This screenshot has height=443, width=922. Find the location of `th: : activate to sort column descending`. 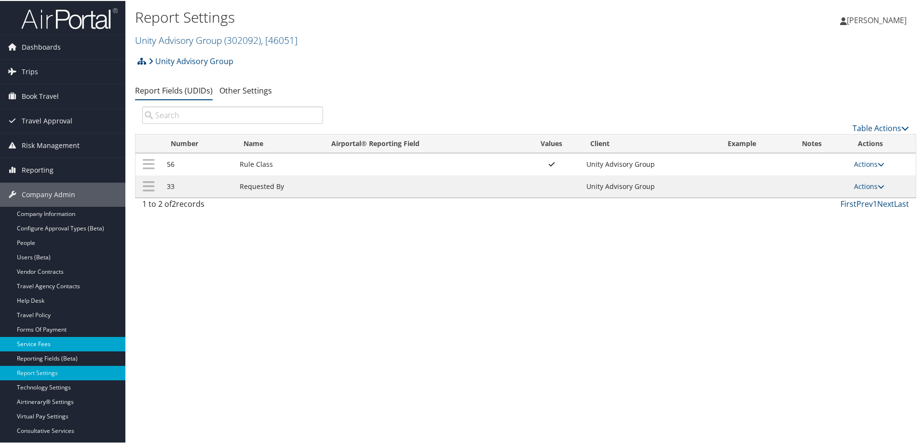

th: : activate to sort column descending is located at coordinates (148, 143).